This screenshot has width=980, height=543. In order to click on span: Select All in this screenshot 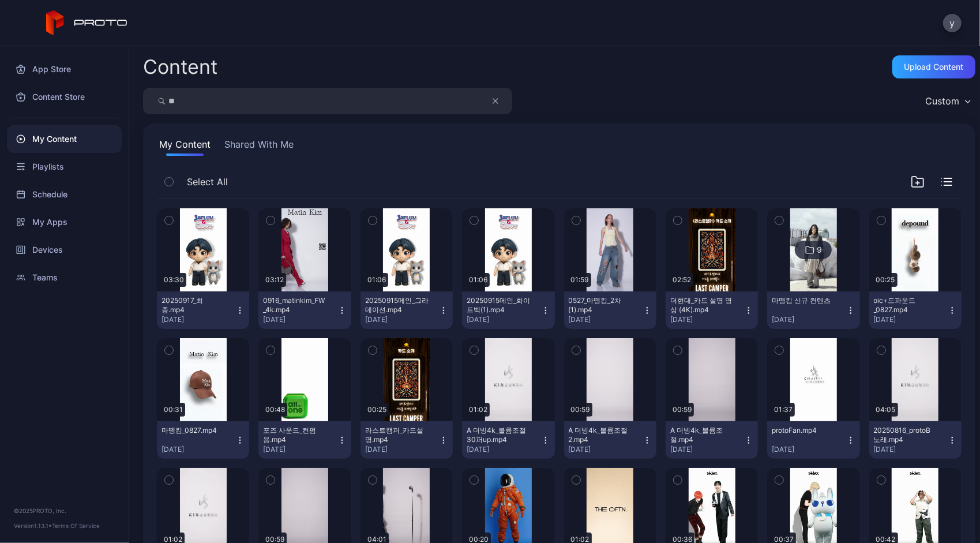, I will do `click(207, 182)`.